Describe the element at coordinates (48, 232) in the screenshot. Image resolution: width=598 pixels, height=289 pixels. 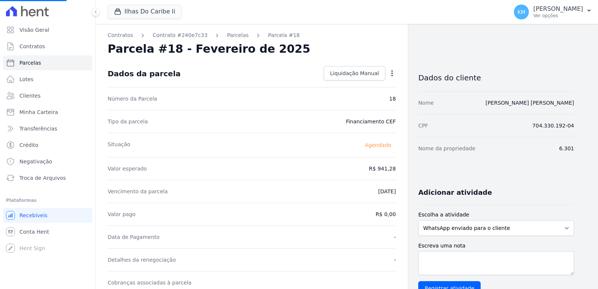
I see `a: Conta Hent` at that location.